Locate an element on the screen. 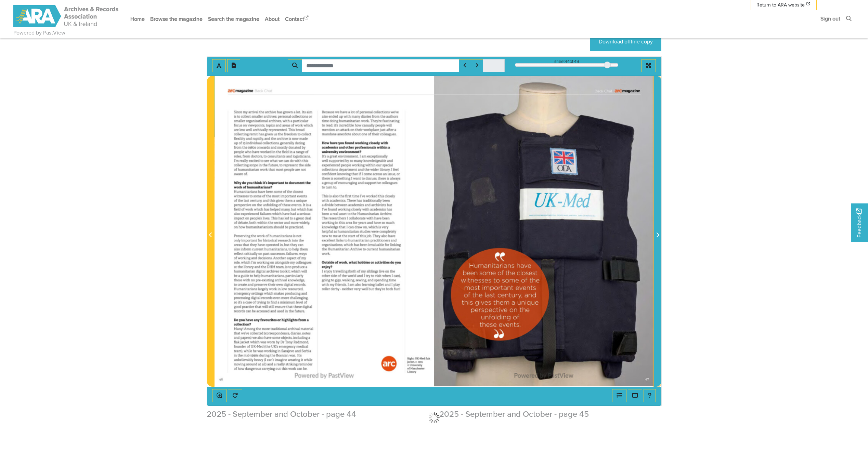 This screenshot has height=452, width=868. button: Previous Match is located at coordinates (465, 65).